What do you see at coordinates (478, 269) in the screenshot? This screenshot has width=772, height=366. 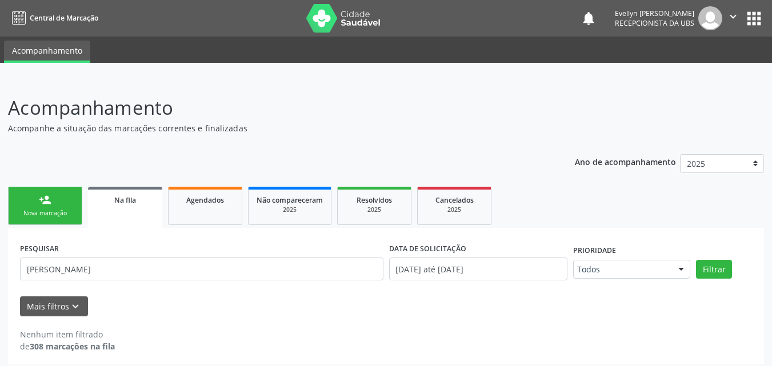 I see `input: Selecione um intervalo` at bounding box center [478, 269].